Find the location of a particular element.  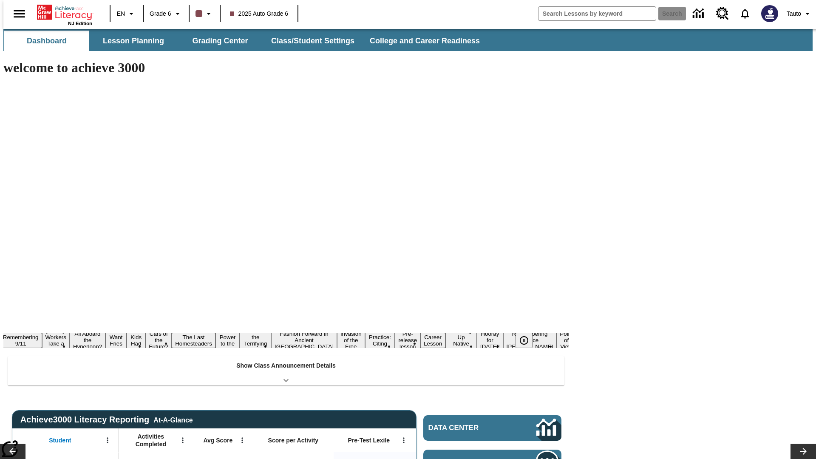

button: Grading Center is located at coordinates (220, 41).